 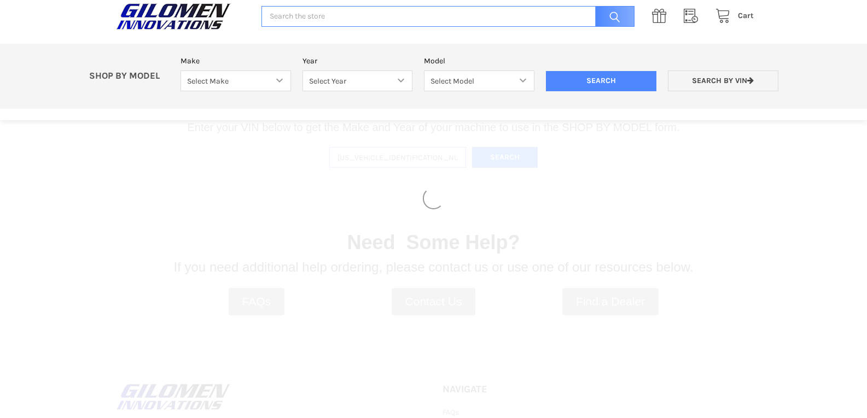 I want to click on span: Cart, so click(x=746, y=15).